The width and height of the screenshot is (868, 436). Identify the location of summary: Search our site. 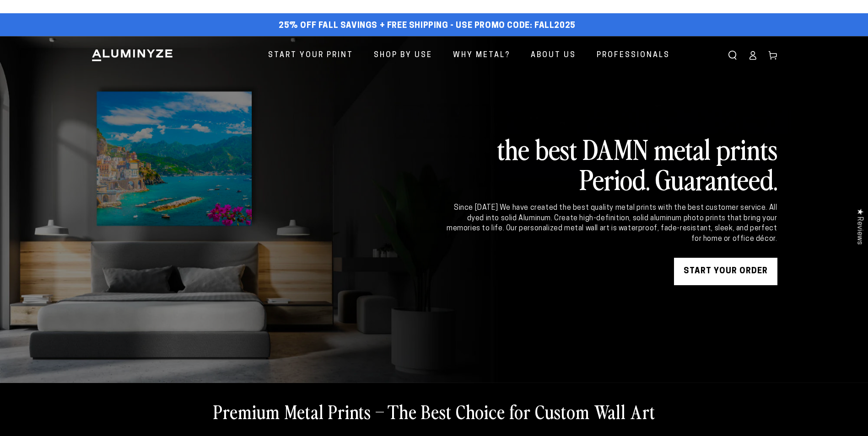
(732, 55).